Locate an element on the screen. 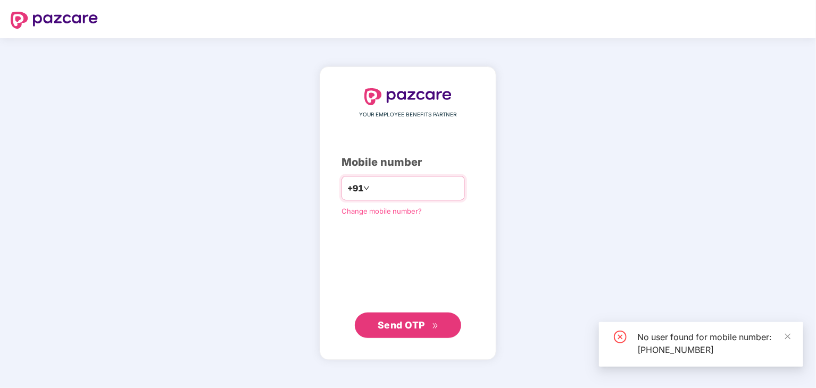 Image resolution: width=816 pixels, height=388 pixels. span: double-right is located at coordinates (435, 326).